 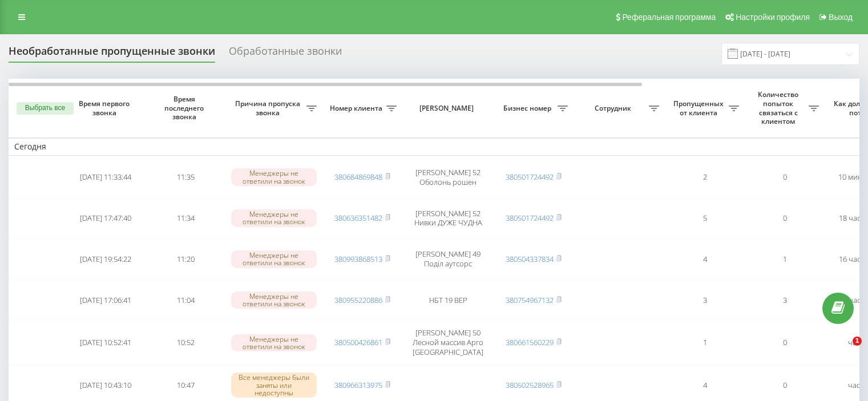 I want to click on a: 380502528965, so click(x=530, y=385).